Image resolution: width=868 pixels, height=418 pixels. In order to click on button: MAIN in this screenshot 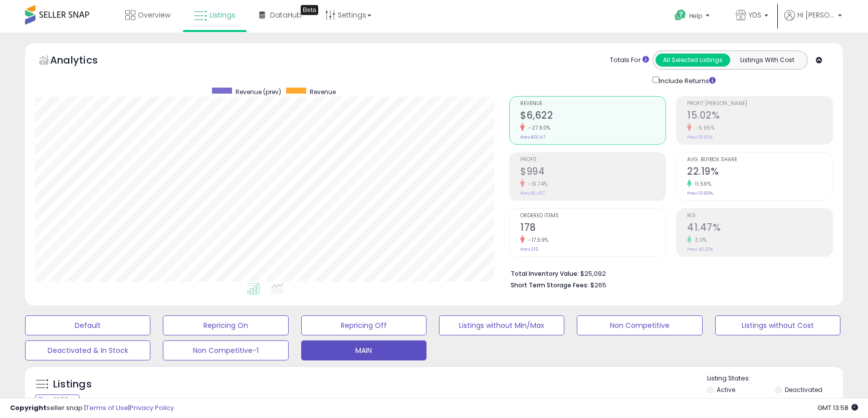, I will do `click(364, 350)`.